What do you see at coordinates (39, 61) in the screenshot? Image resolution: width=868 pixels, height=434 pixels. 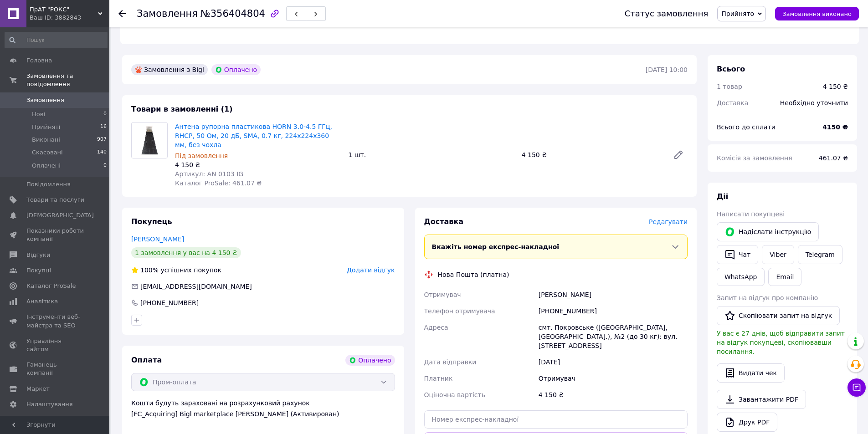 I see `span: Головна` at bounding box center [39, 61].